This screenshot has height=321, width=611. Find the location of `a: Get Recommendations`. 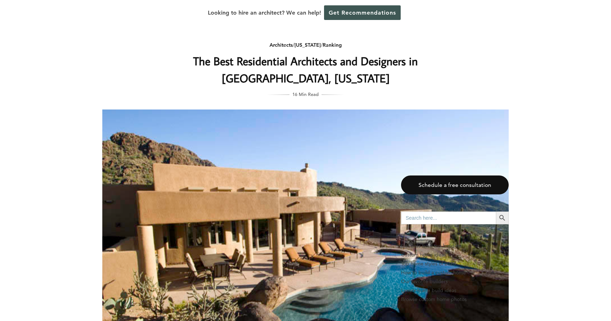

a: Get Recommendations is located at coordinates (362, 12).